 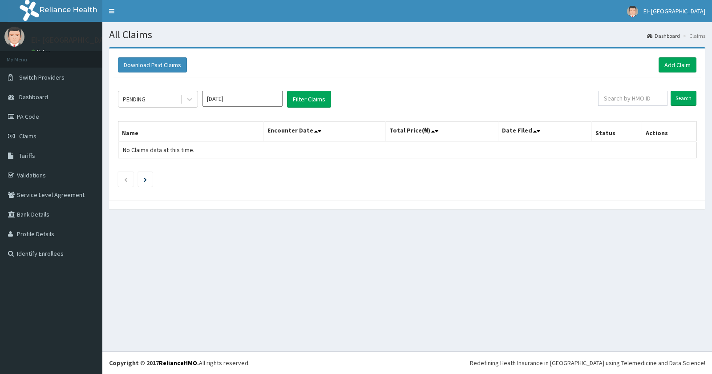 What do you see at coordinates (545, 132) in the screenshot?
I see `th: Date Filed` at bounding box center [545, 132].